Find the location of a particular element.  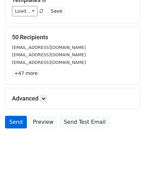

h5: Advanced is located at coordinates (72, 98).